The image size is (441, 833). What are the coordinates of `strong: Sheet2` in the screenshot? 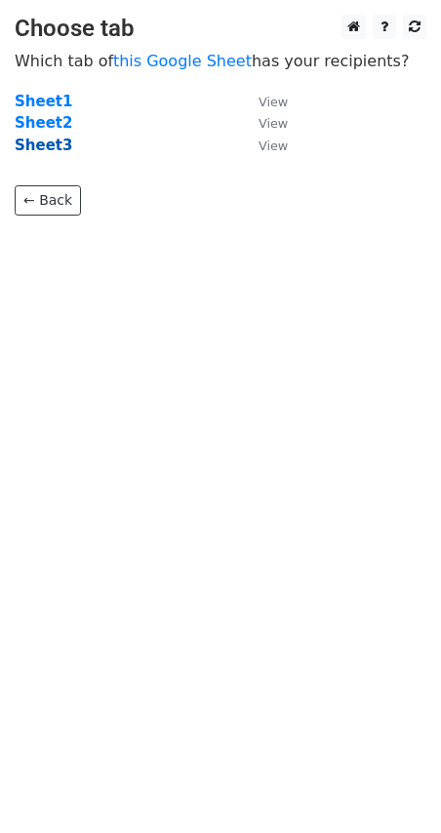 It's located at (43, 123).